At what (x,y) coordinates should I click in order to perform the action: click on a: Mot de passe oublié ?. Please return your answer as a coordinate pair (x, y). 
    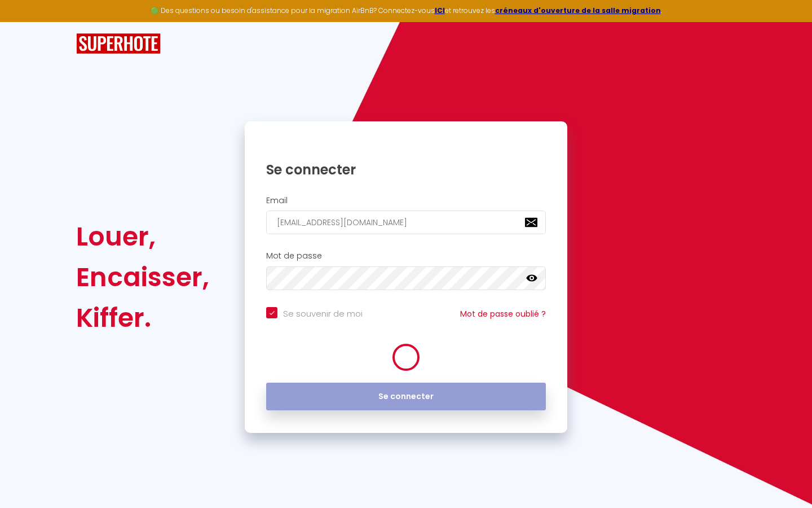
    Looking at the image, I should click on (503, 314).